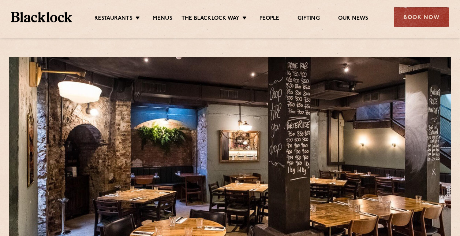  I want to click on a: Our News, so click(353, 19).